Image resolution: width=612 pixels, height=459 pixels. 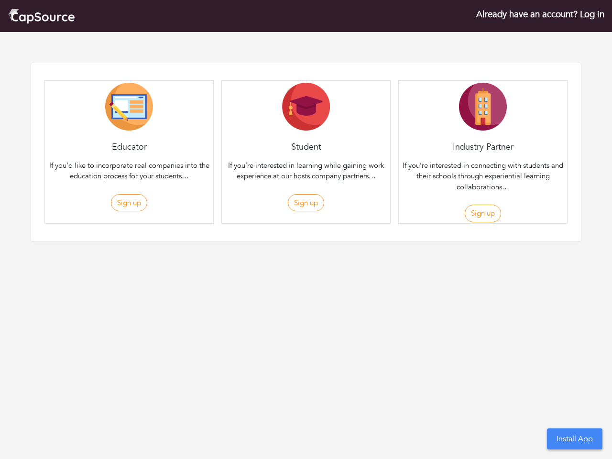 I want to click on button: Install App, so click(x=574, y=439).